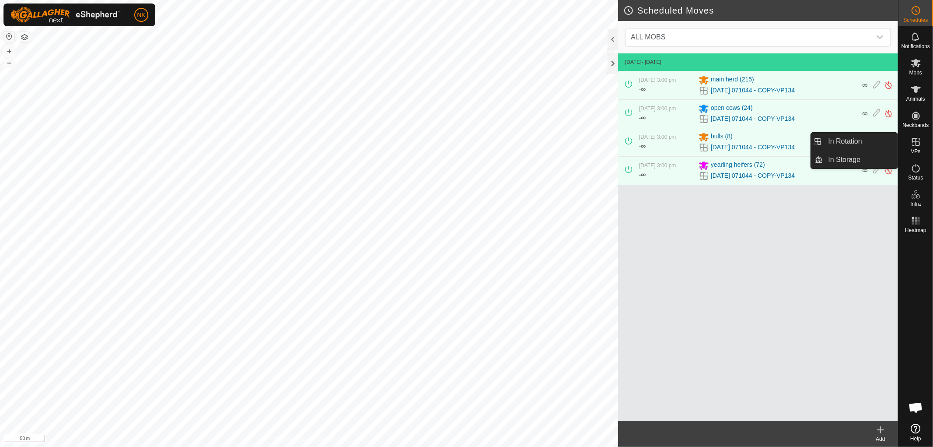 This screenshot has height=447, width=933. I want to click on a: Contact Us, so click(330, 439).